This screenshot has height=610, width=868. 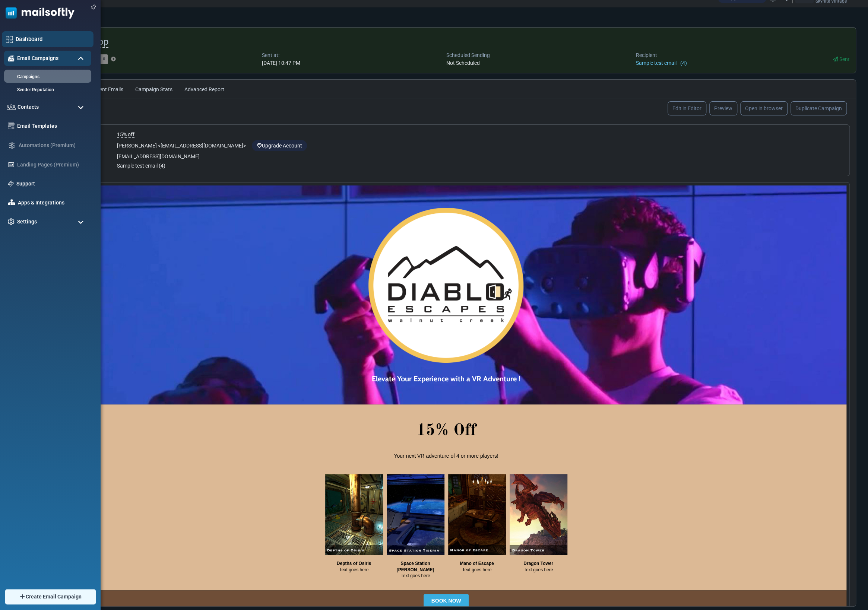 What do you see at coordinates (844, 59) in the screenshot?
I see `span: Sent` at bounding box center [844, 59].